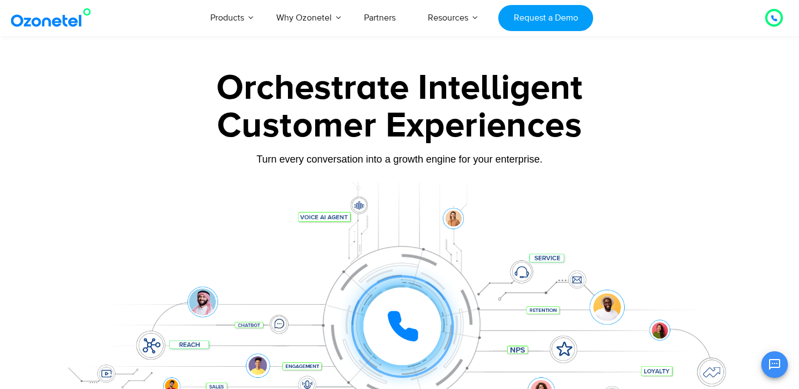 Image resolution: width=799 pixels, height=389 pixels. I want to click on div: Orchestrate Intelligent, so click(399, 88).